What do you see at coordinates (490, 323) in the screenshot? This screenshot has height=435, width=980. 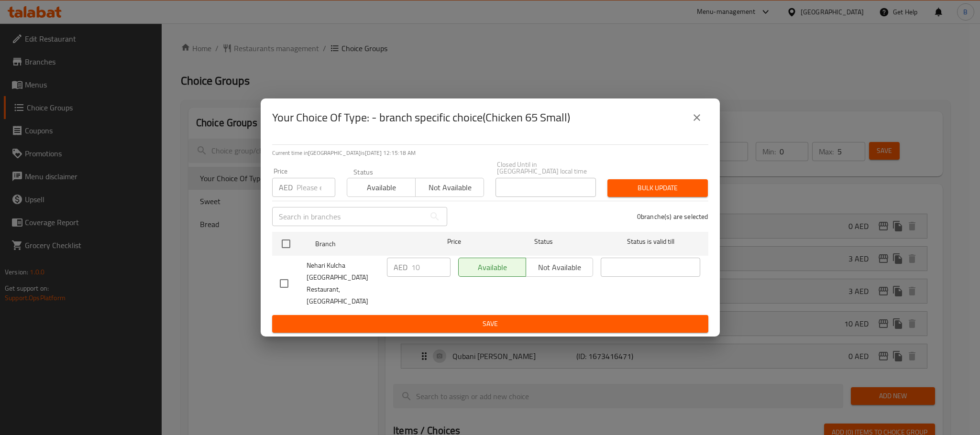 I see `button: Save` at bounding box center [490, 323].